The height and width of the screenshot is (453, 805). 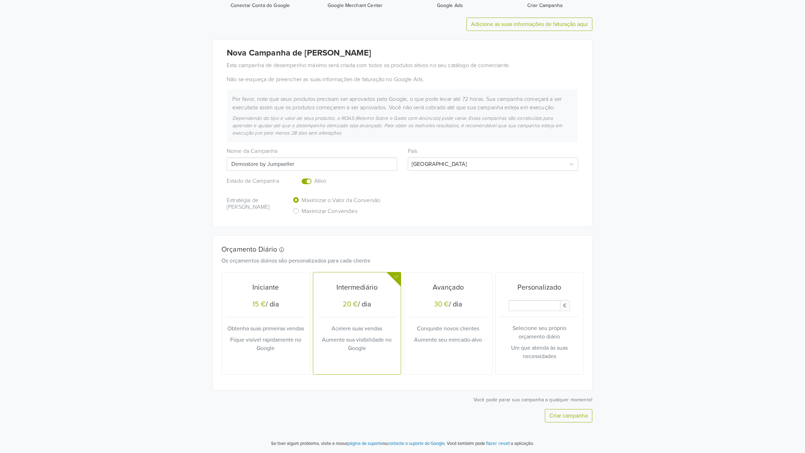 What do you see at coordinates (266, 288) in the screenshot?
I see `h5: Iniciante` at bounding box center [266, 288].